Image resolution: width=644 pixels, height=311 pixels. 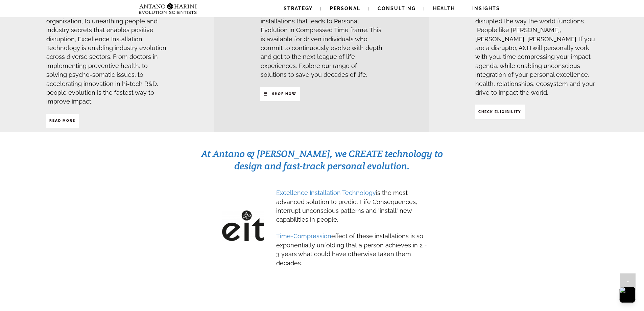 What do you see at coordinates (62, 120) in the screenshot?
I see `strong: Read More` at bounding box center [62, 120].